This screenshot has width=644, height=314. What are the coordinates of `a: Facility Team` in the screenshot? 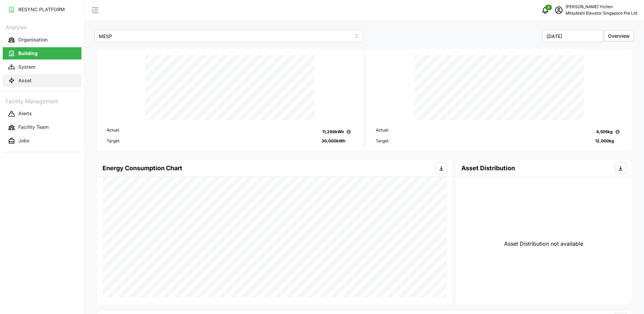 It's located at (42, 127).